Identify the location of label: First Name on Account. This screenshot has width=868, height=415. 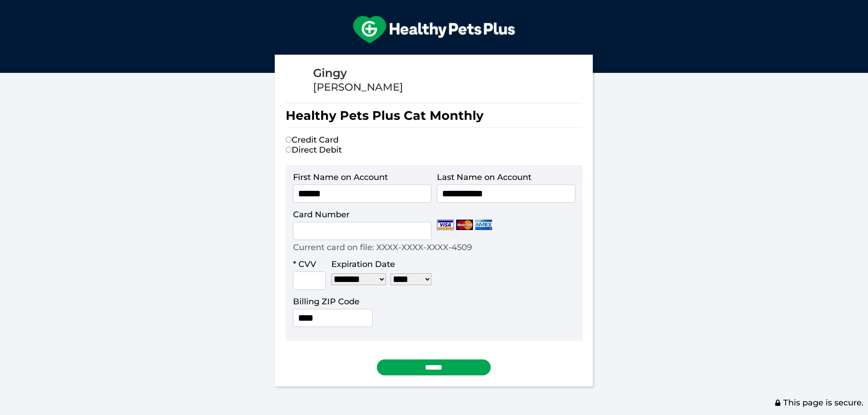
(340, 177).